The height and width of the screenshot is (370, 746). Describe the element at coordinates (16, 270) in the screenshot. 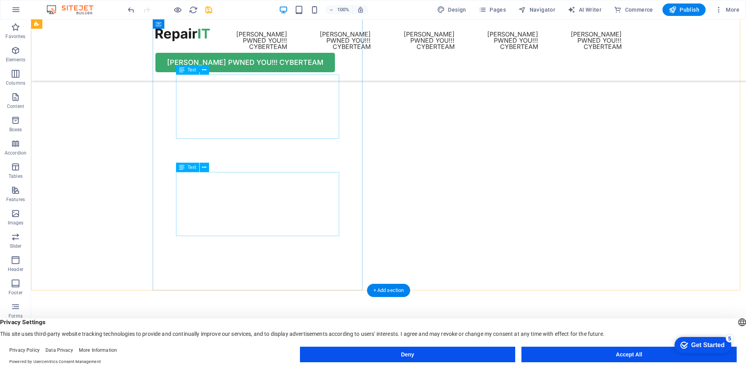

I see `p: Header` at that location.